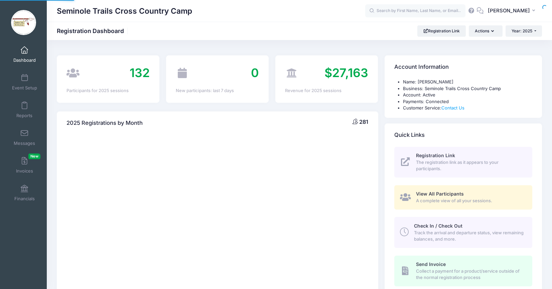  I want to click on span: Track the arrival and departure status, view remaining balances, and more., so click(469, 236).